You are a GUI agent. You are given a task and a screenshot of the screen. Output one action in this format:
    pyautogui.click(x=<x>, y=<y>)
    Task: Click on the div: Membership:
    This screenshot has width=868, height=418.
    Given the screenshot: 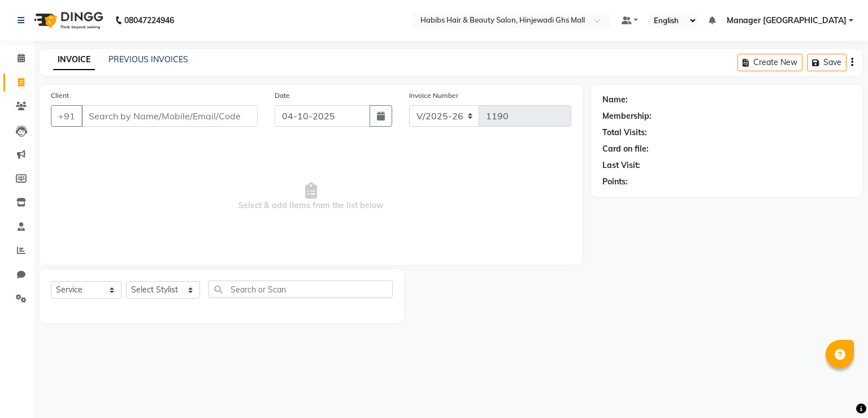 What is the action you would take?
    pyautogui.click(x=627, y=116)
    